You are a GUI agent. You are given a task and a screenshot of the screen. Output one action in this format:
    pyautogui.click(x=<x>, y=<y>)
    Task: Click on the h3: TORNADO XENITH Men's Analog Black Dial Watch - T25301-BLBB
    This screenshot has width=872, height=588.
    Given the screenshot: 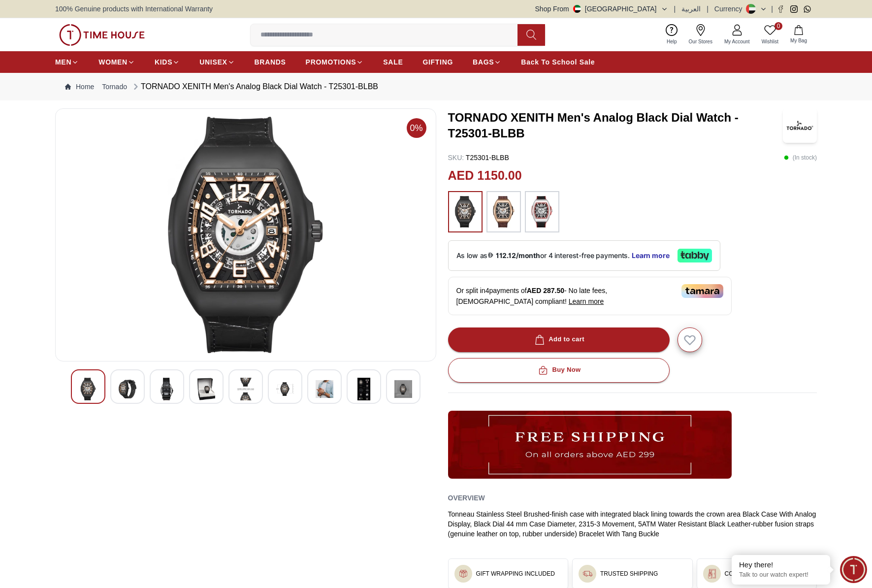 What is the action you would take?
    pyautogui.click(x=615, y=125)
    